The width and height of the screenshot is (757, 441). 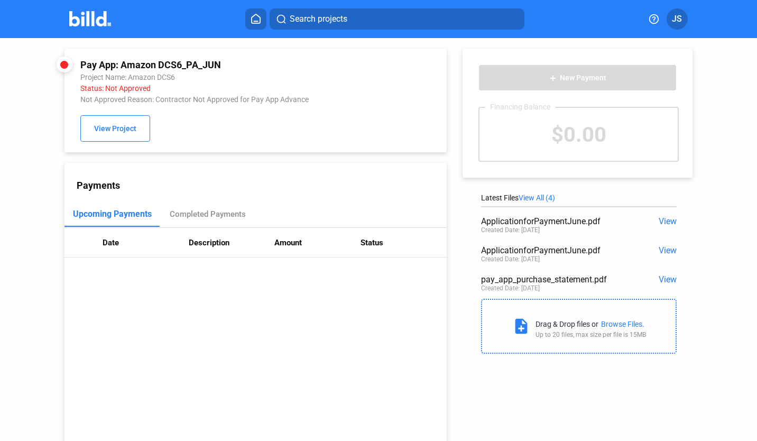 What do you see at coordinates (578, 78) in the screenshot?
I see `button: New Payment` at bounding box center [578, 78].